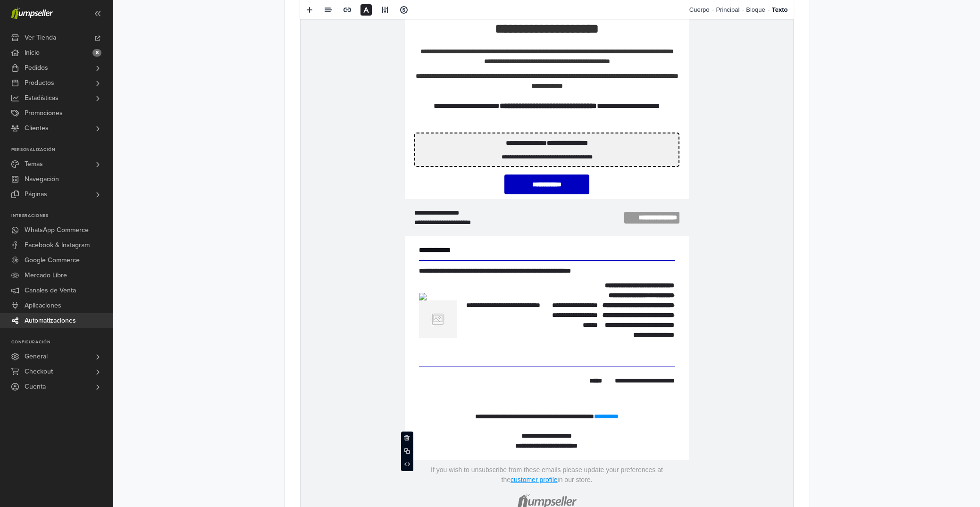  Describe the element at coordinates (138, 440) in the screenshot. I see `img: {{ product.name }}` at that location.